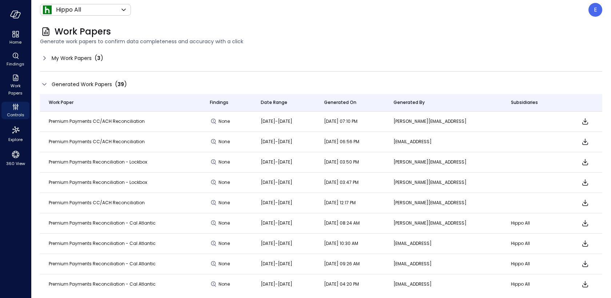  I want to click on div: Eleanor Yehudai, so click(595, 10).